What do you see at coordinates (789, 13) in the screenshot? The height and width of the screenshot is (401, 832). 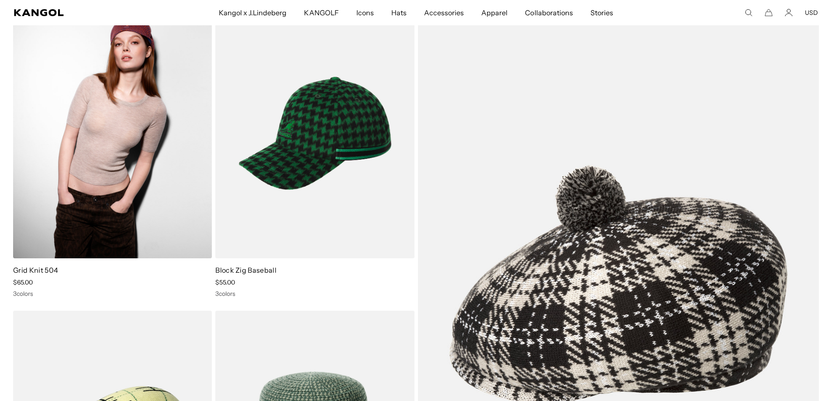 I see `a: Account` at bounding box center [789, 13].